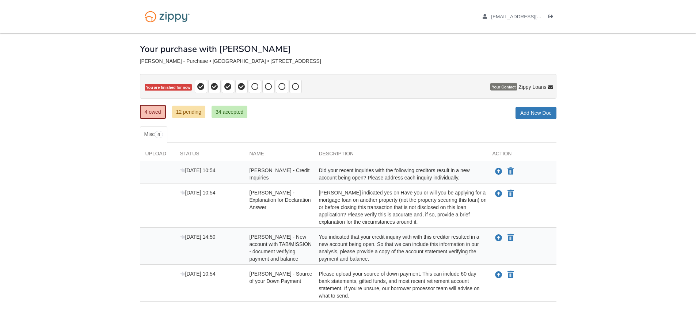 The height and width of the screenshot is (333, 696). I want to click on div: Action, so click(522, 155).